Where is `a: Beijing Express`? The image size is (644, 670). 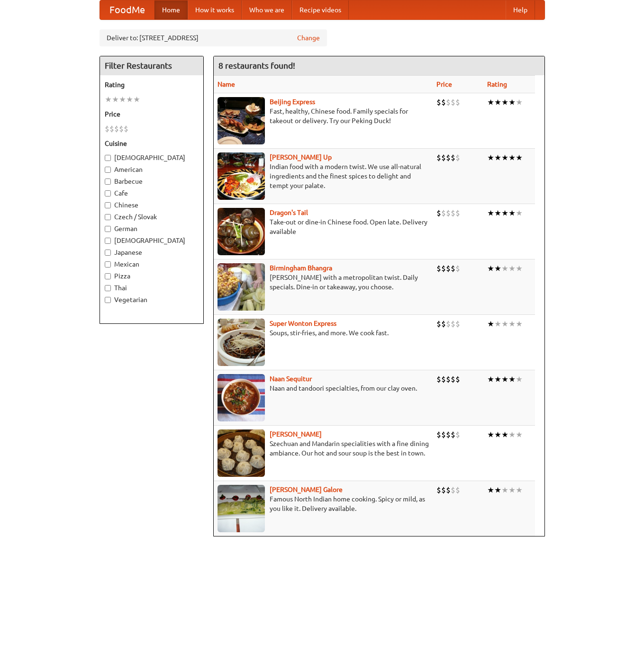
a: Beijing Express is located at coordinates (292, 102).